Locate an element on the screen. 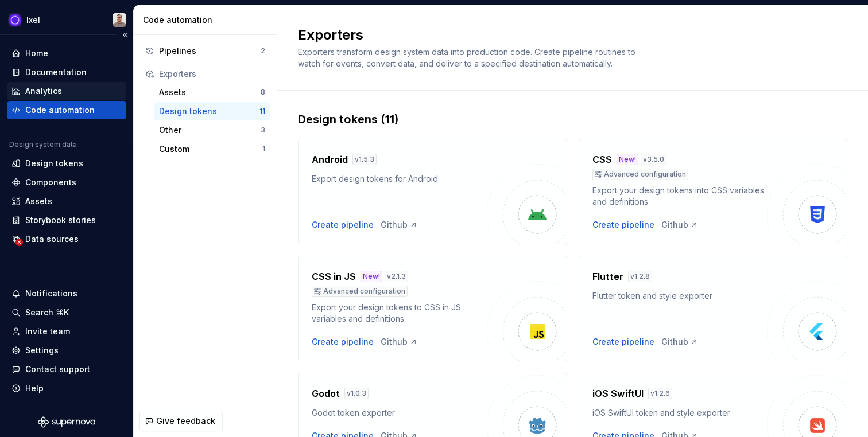 Image resolution: width=868 pixels, height=437 pixels. a: Custom1 is located at coordinates (212, 149).